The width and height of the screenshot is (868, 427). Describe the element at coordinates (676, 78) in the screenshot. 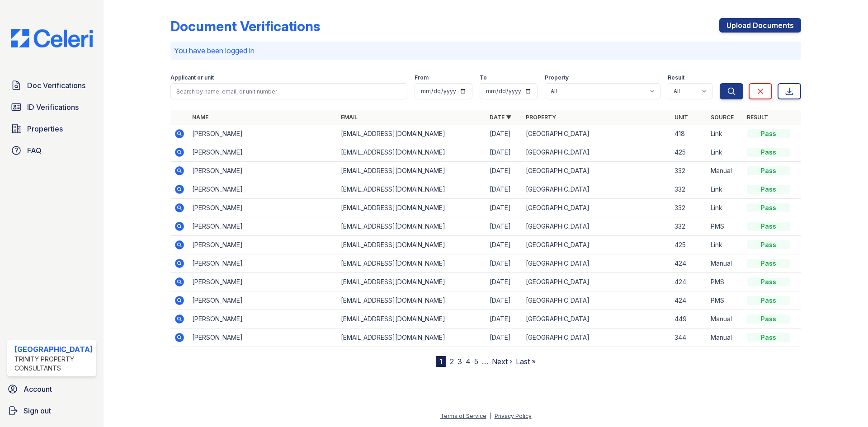

I see `label: Result` at that location.